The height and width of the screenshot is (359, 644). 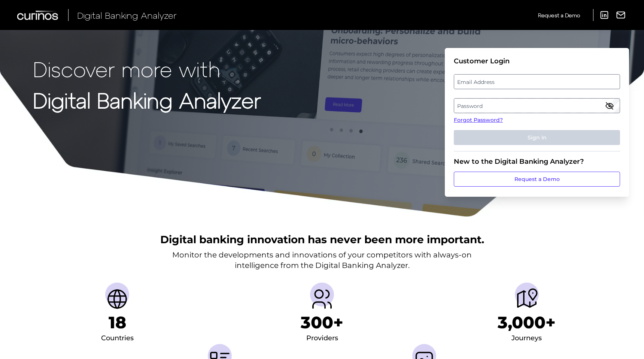 I want to click on div: New to the Digital Banking Analyzer?, so click(x=537, y=161).